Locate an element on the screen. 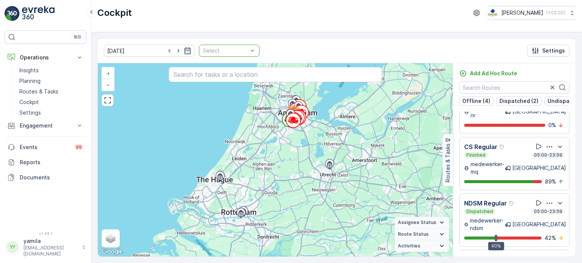 The image size is (582, 263). div: 40% is located at coordinates (496, 246).